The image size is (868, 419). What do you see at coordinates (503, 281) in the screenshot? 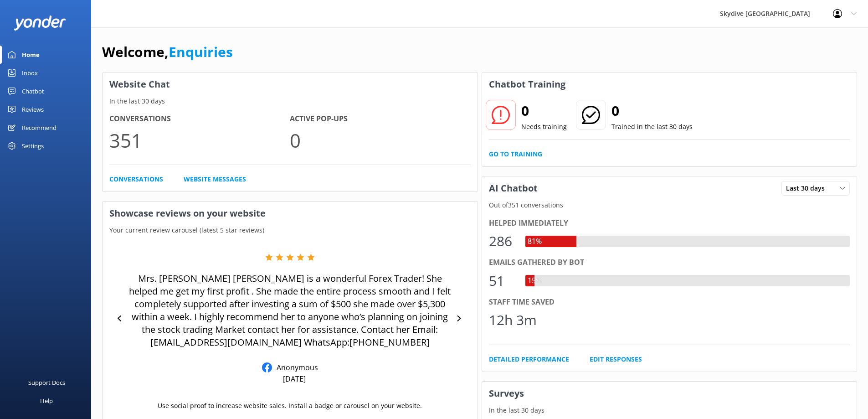
I see `div: 51` at bounding box center [503, 281].